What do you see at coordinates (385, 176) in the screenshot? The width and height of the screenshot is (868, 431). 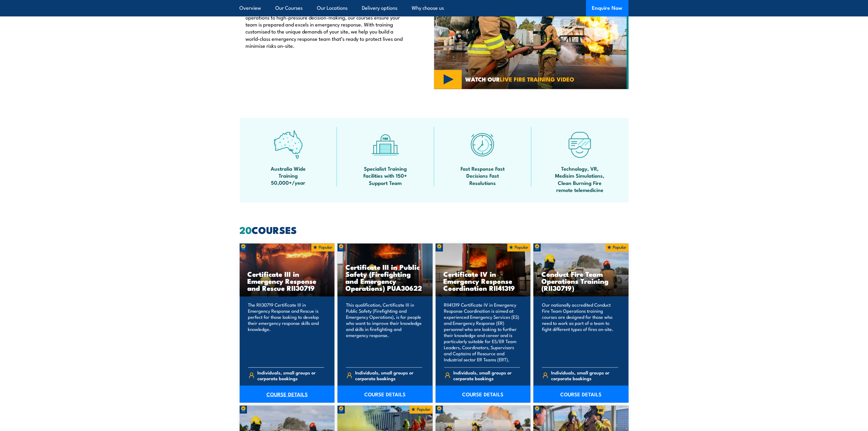 I see `span: Specialist Training Facilities with 150+ Support Team` at bounding box center [385, 176].